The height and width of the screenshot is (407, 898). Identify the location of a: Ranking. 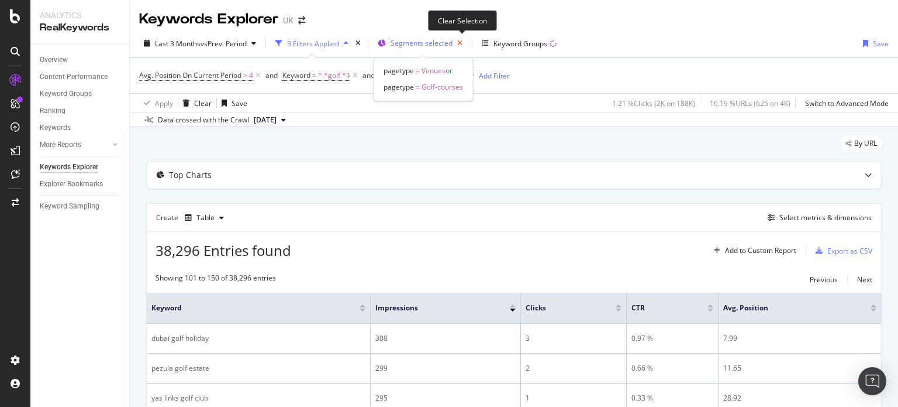
(80, 111).